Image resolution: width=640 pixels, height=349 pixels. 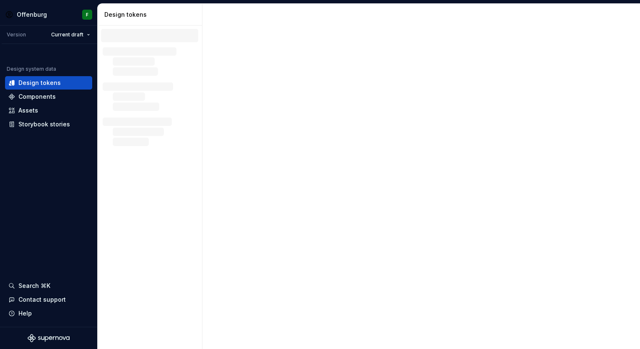 What do you see at coordinates (49, 83) in the screenshot?
I see `a: Design tokens` at bounding box center [49, 83].